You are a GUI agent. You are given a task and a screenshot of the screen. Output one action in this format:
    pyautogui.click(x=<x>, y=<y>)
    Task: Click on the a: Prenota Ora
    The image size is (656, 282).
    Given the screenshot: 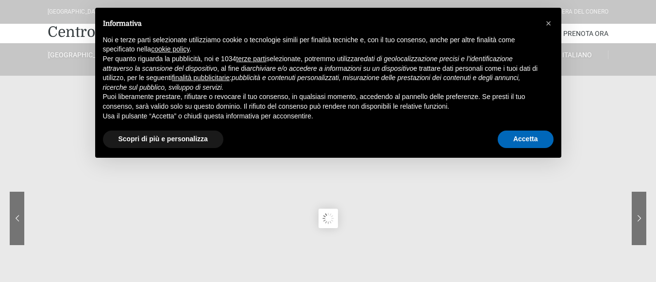 What is the action you would take?
    pyautogui.click(x=585, y=33)
    